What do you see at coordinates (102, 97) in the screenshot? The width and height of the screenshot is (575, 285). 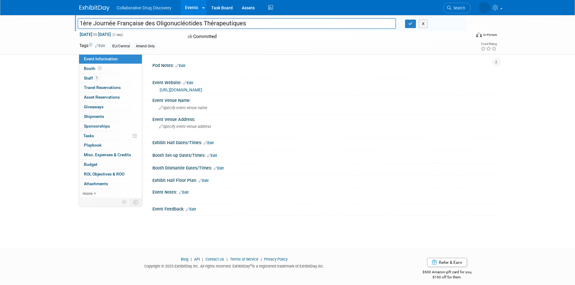 I see `span: Asset Reservations` at bounding box center [102, 97].